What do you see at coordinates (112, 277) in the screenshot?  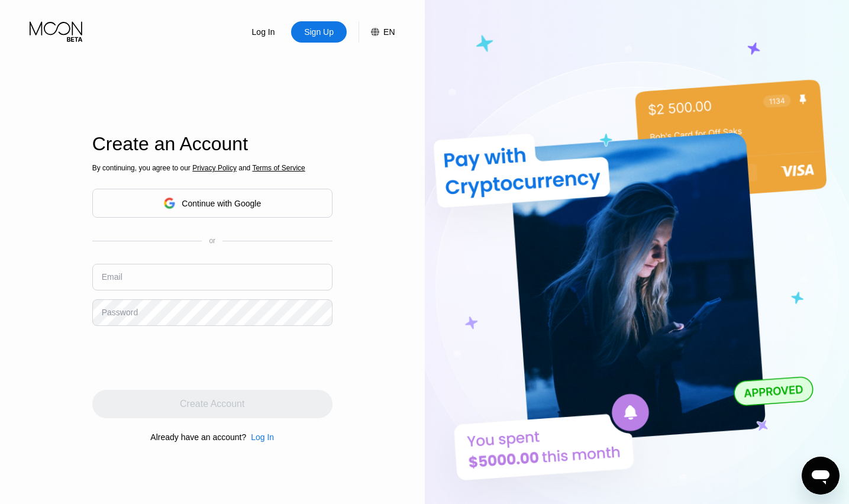 I see `div: Email` at bounding box center [112, 277].